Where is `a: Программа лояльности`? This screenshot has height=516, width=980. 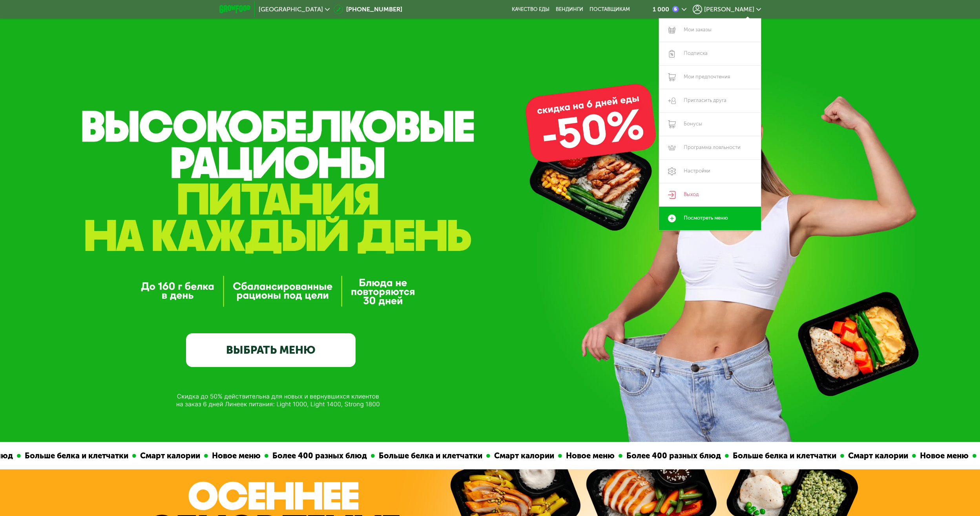
a: Программа лояльности is located at coordinates (710, 148).